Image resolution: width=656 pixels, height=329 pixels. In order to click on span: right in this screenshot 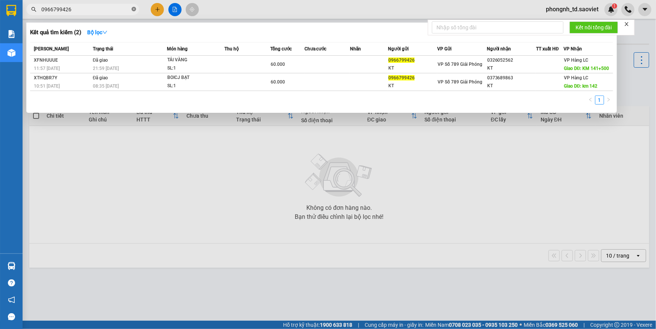, I will do `click(609, 100)`.